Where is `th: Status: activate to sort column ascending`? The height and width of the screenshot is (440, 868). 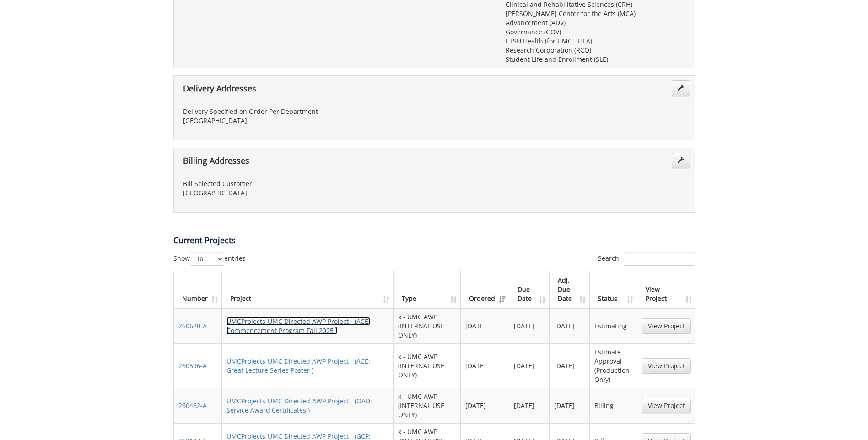
th: Status: activate to sort column ascending is located at coordinates (614, 290).